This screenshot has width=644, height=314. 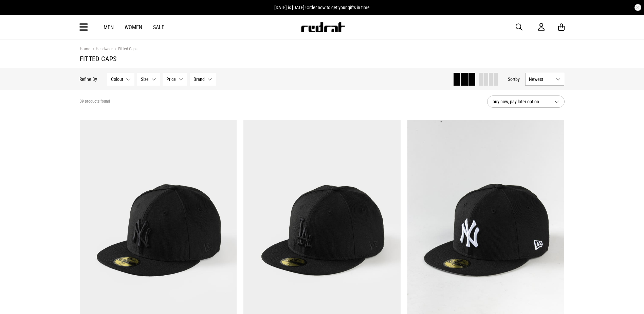 What do you see at coordinates (526, 102) in the screenshot?
I see `button: buy now, pay later option` at bounding box center [526, 102].